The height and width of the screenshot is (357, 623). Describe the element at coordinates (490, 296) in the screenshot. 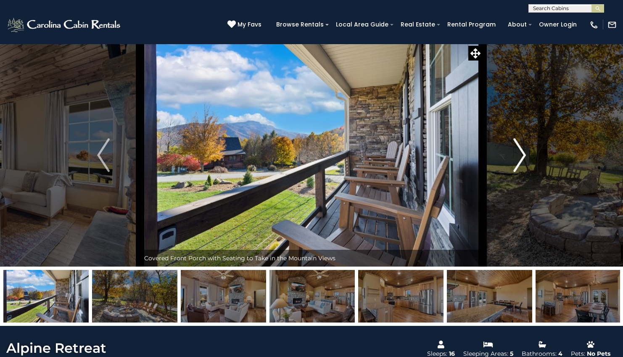

I see `img: 165401224` at that location.